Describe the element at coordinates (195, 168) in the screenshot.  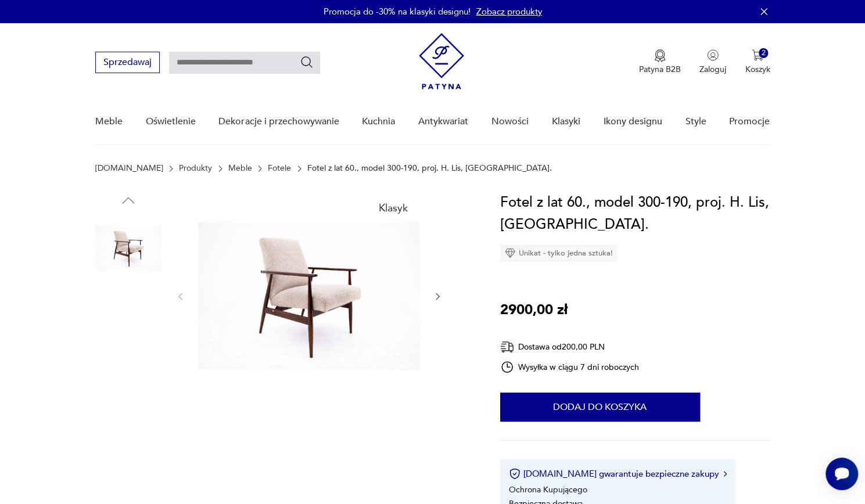
I see `a: Produkty` at that location.